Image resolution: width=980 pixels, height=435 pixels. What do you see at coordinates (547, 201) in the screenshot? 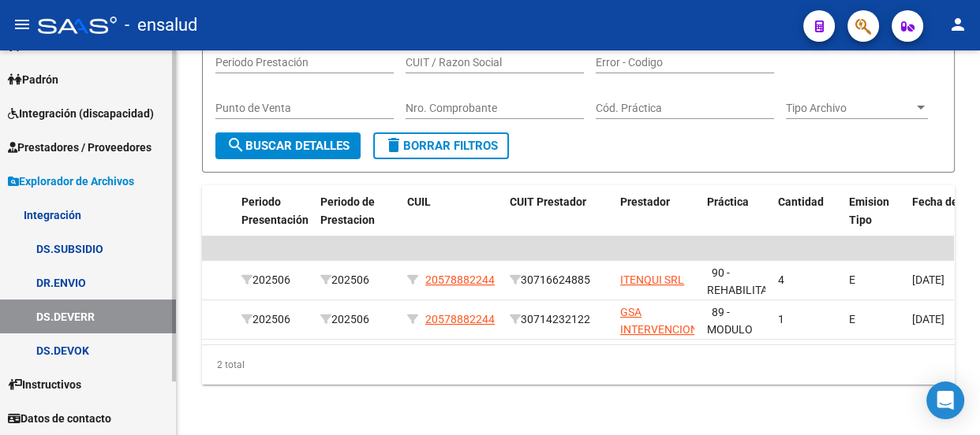
I see `span: CUIT Prestador` at bounding box center [547, 201].